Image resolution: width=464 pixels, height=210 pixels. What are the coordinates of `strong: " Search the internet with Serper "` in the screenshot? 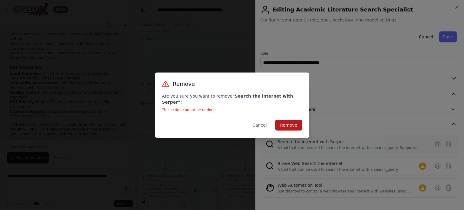 It's located at (227, 99).